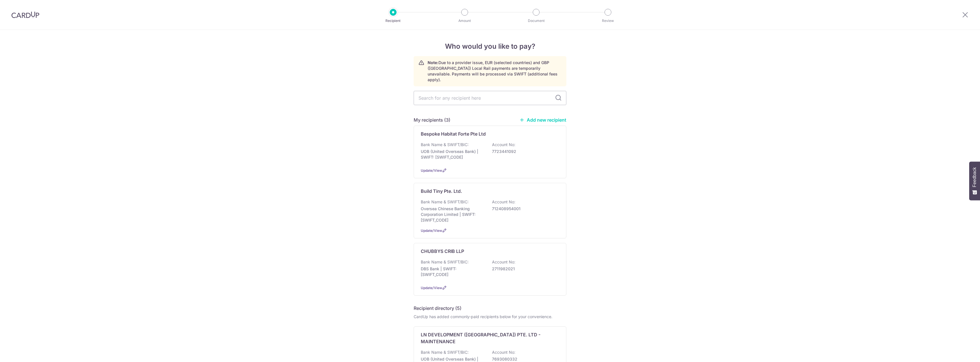 The image size is (980, 362). I want to click on strong: Note:, so click(433, 62).